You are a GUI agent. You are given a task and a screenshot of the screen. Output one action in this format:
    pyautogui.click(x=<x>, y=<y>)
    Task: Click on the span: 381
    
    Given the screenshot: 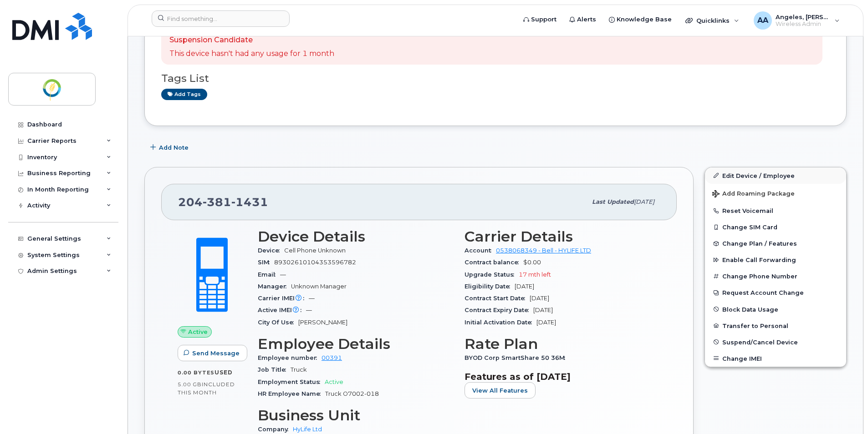 What is the action you would take?
    pyautogui.click(x=217, y=202)
    